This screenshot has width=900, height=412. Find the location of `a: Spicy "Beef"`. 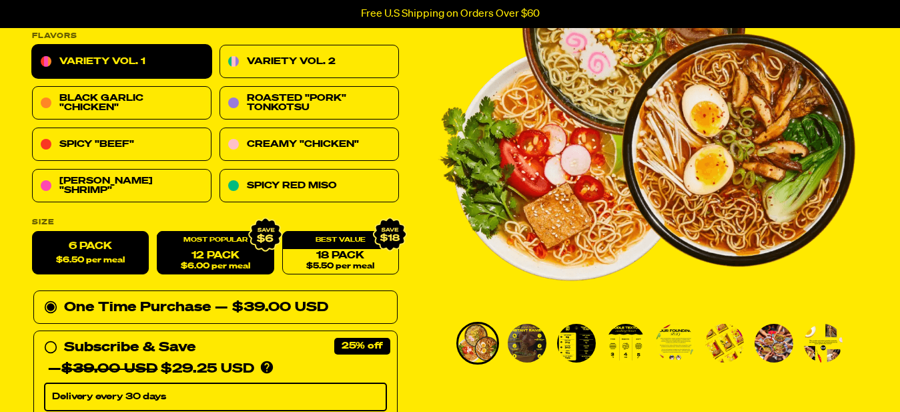

a: Spicy "Beef" is located at coordinates (121, 145).